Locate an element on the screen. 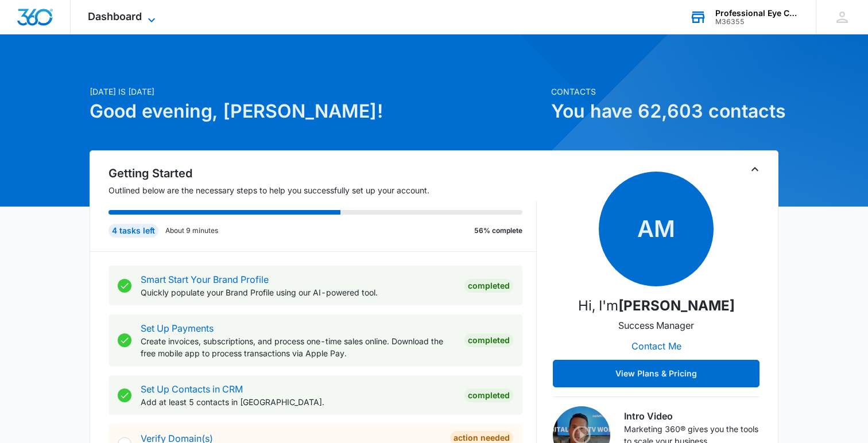 This screenshot has width=868, height=443. p: Quickly populate your Brand Profile using our AI-powered tool. is located at coordinates (298, 292).